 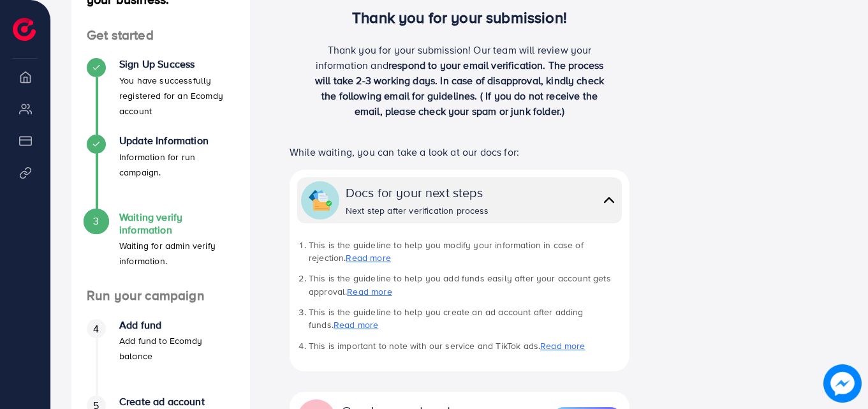 I want to click on p: Add fund to Ecomdy balance, so click(x=176, y=348).